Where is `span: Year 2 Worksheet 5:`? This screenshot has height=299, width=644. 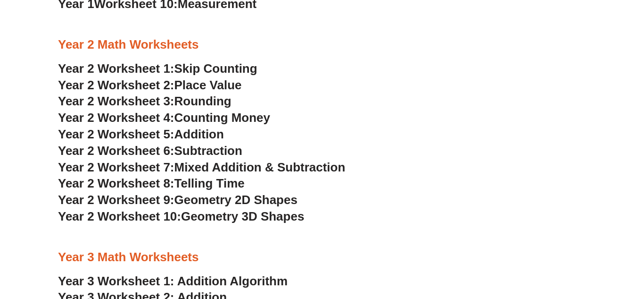 span: Year 2 Worksheet 5: is located at coordinates (116, 134).